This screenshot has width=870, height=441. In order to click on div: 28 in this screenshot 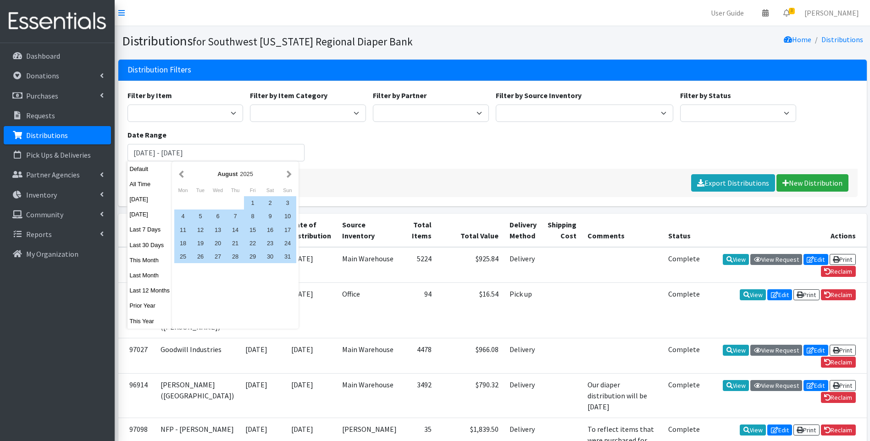, I will do `click(235, 256)`.